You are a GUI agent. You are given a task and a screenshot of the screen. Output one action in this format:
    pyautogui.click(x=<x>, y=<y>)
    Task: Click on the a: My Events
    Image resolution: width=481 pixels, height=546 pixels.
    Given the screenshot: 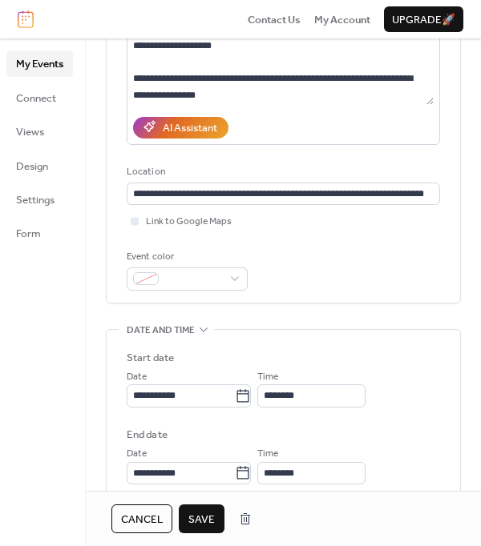 What is the action you would take?
    pyautogui.click(x=39, y=63)
    